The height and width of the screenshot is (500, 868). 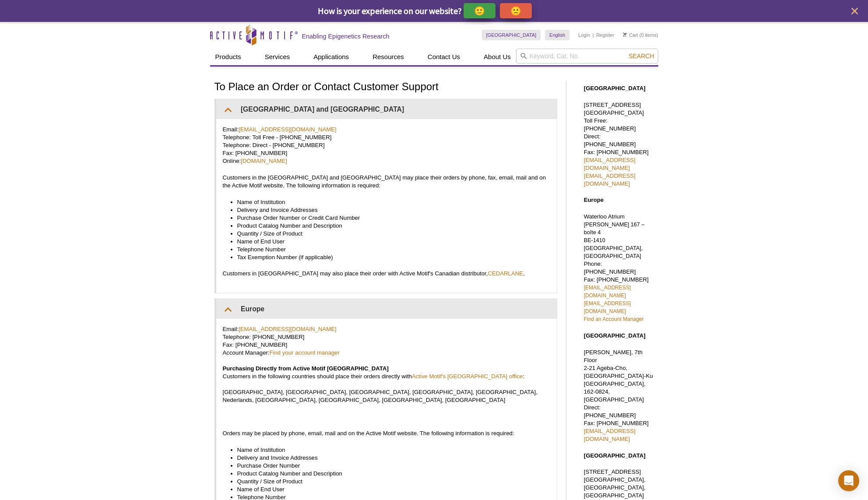 What do you see at coordinates (278, 57) in the screenshot?
I see `a: Services` at bounding box center [278, 57].